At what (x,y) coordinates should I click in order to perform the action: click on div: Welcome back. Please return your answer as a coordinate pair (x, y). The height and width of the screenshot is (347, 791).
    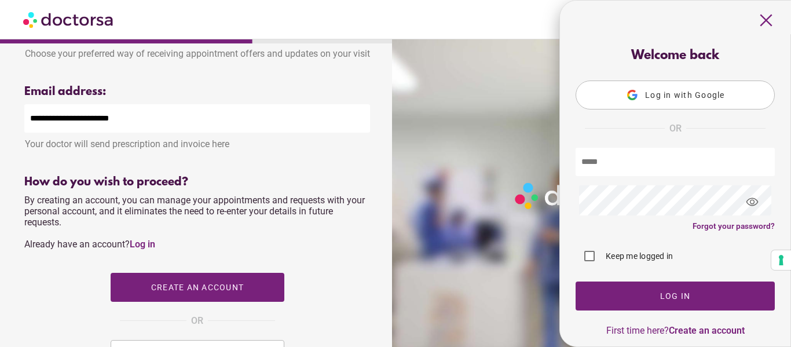
    Looking at the image, I should click on (675, 56).